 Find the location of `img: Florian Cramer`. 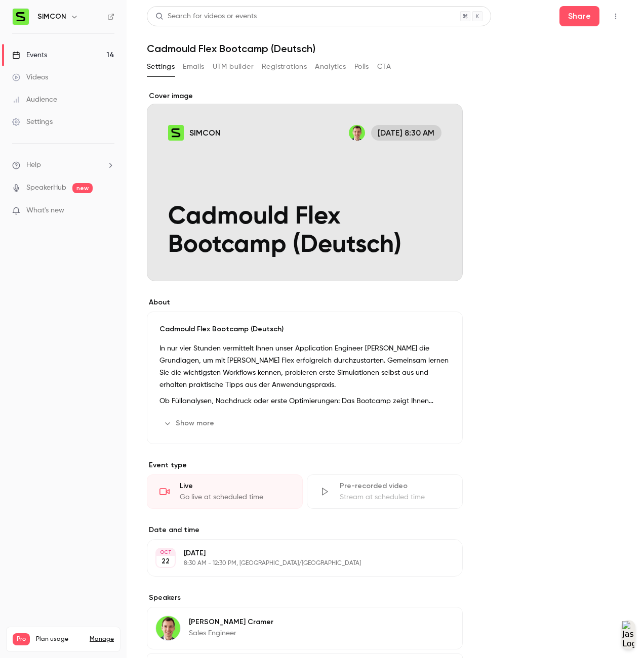

img: Florian Cramer is located at coordinates (168, 629).